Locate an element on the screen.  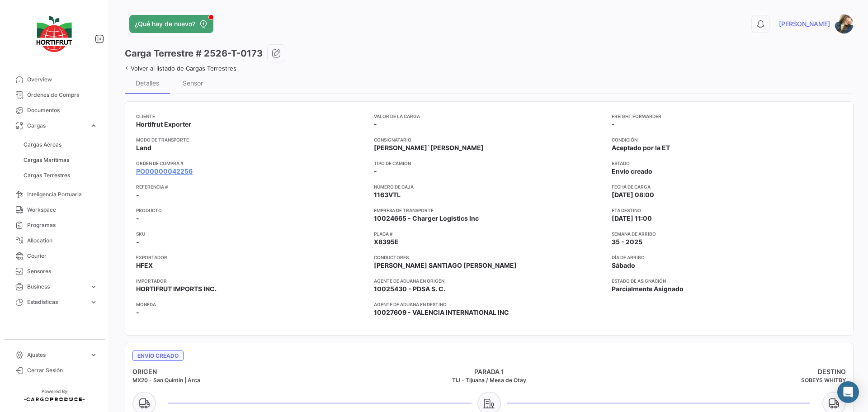
span: Cargas Terrestres is located at coordinates (47, 175).